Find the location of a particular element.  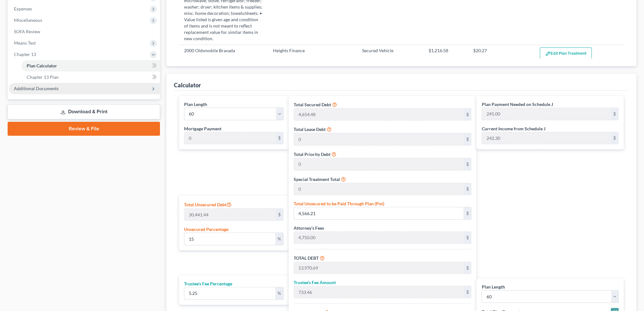

td: $20.27 is located at coordinates (501, 54).